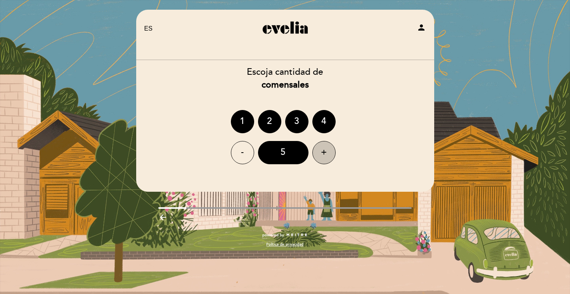  Describe the element at coordinates (285, 79) in the screenshot. I see `div: Escoja cantidad de` at that location.